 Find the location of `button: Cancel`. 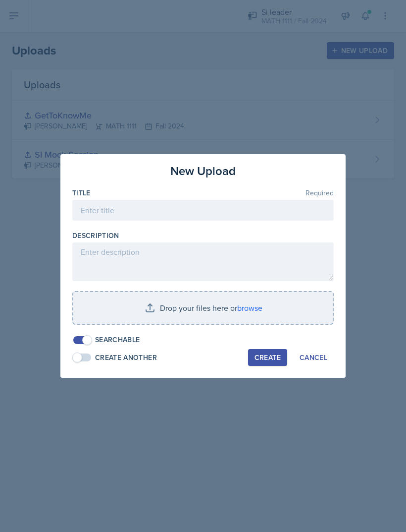

button: Cancel is located at coordinates (314, 357).